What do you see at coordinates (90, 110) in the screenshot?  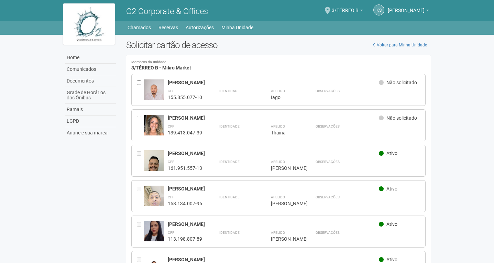 I see `a: Ramais` at bounding box center [90, 110].